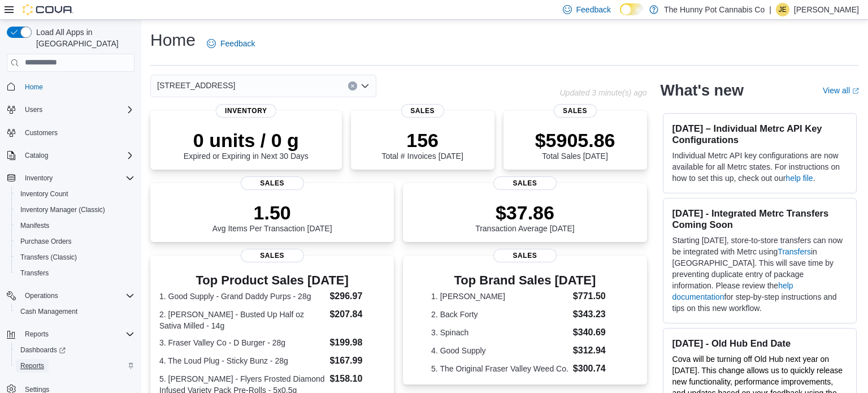 The width and height of the screenshot is (868, 393). I want to click on input: Dark Mode, so click(632, 9).